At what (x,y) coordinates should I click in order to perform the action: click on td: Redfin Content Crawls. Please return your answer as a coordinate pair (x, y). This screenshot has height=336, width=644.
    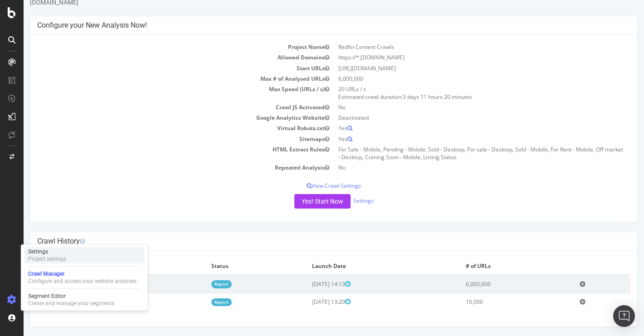
    Looking at the image, I should click on (459, 46).